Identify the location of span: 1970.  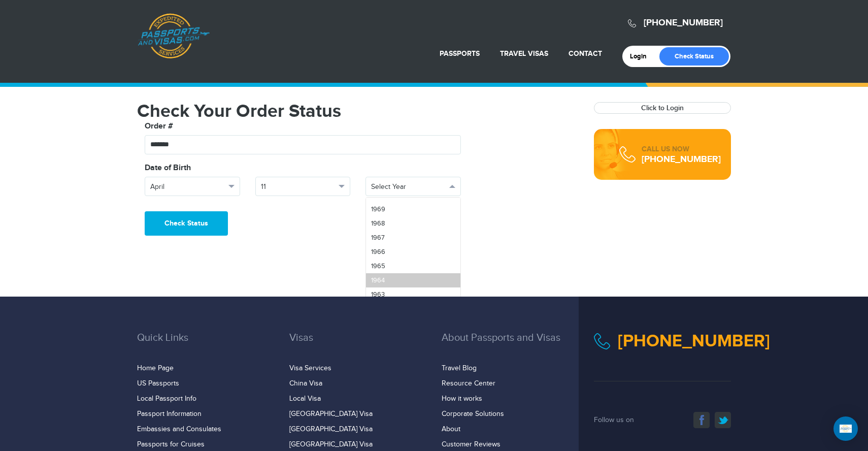
(378, 195).